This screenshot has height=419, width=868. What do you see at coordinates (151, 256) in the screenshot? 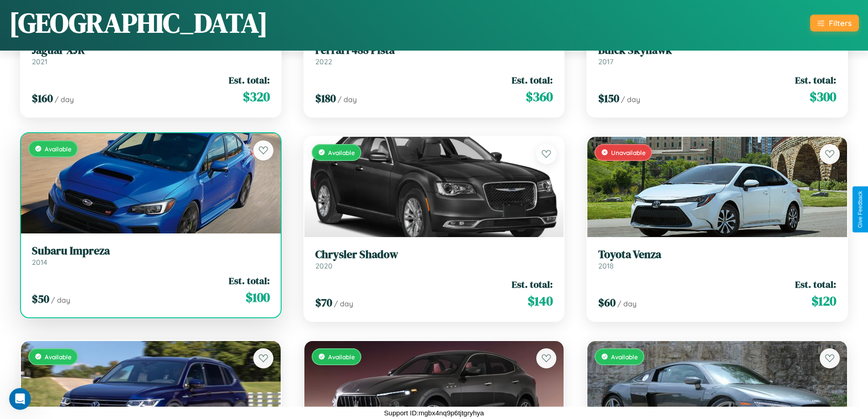
I see `a: Subaru Impreza2014` at bounding box center [151, 256].